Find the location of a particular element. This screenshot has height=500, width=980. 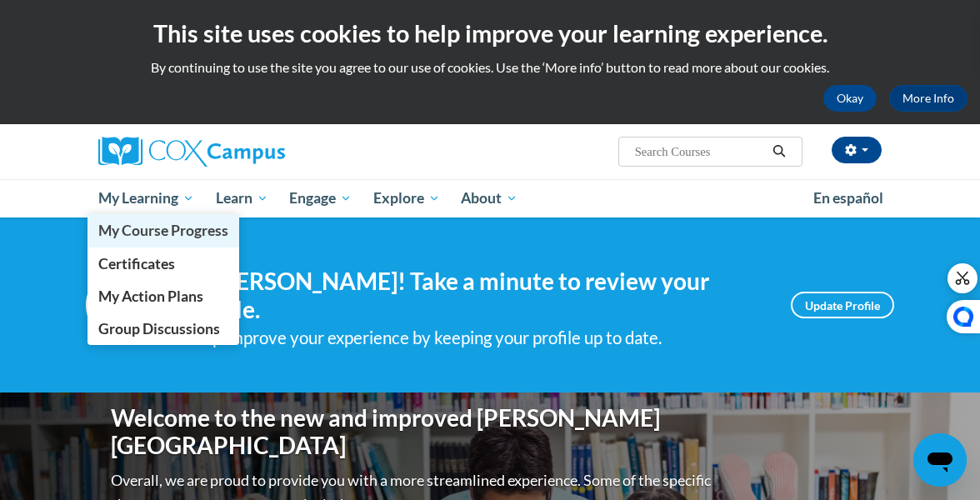

a: My Course Progress is located at coordinates (164, 230).